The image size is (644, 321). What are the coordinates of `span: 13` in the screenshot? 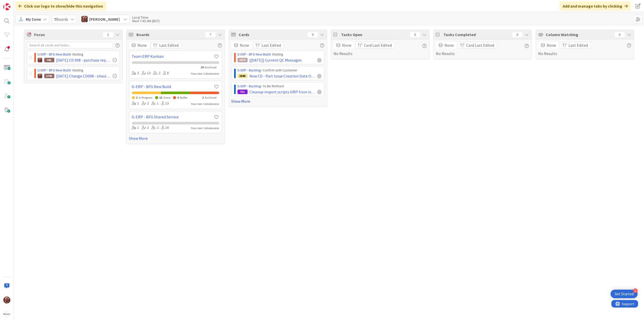 It's located at (161, 97).